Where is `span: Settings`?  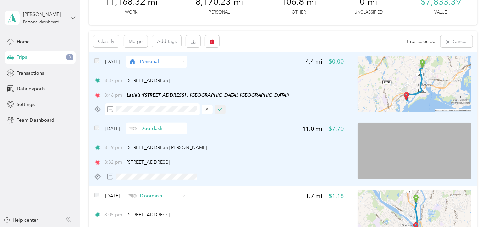 span: Settings is located at coordinates (25, 105).